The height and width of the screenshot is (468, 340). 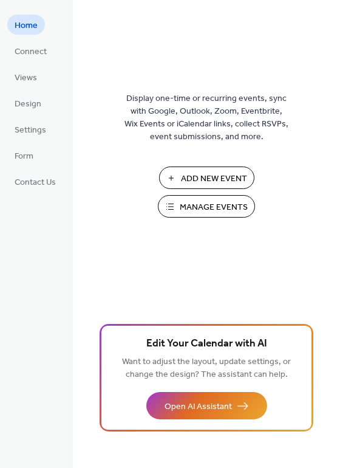 What do you see at coordinates (30, 50) in the screenshot?
I see `a: Connect` at bounding box center [30, 50].